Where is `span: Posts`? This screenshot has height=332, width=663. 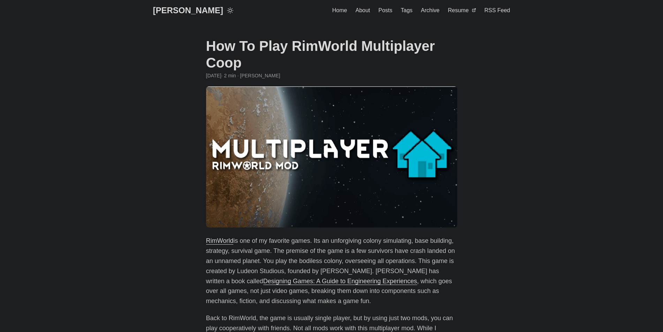
span: Posts is located at coordinates (385, 10).